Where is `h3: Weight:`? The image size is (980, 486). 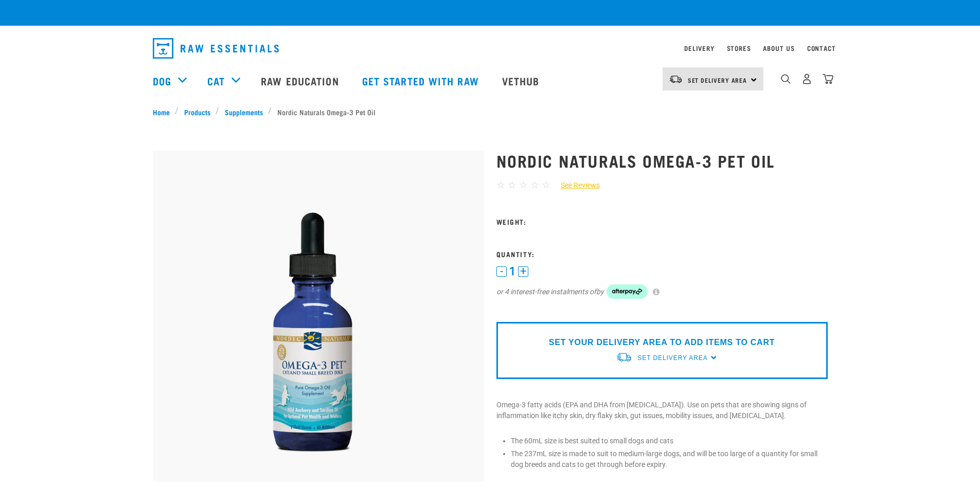
h3: Weight: is located at coordinates (662, 221).